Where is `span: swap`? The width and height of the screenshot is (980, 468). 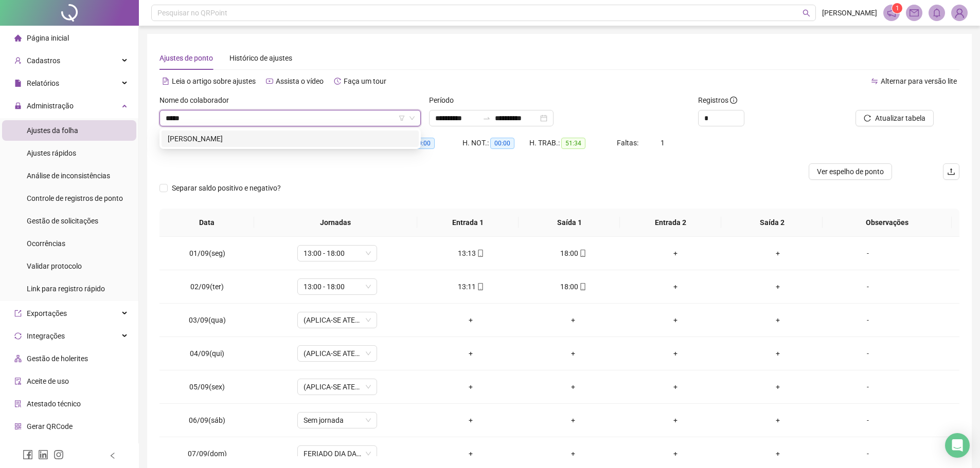 span: swap is located at coordinates (875, 81).